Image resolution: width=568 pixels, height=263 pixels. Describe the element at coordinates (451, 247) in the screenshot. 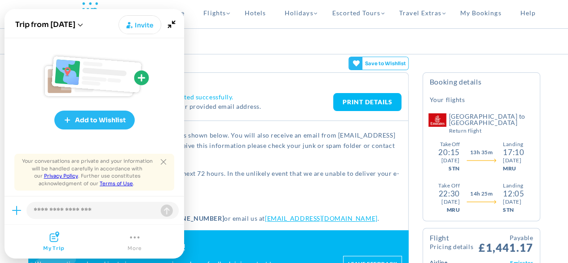

I see `small: Pricing Details` at that location.